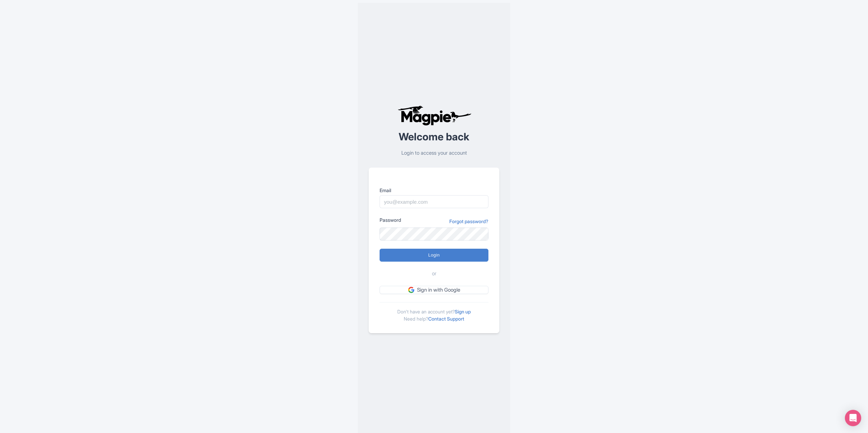 This screenshot has height=433, width=868. What do you see at coordinates (434, 255) in the screenshot?
I see `input: Login` at bounding box center [434, 255].